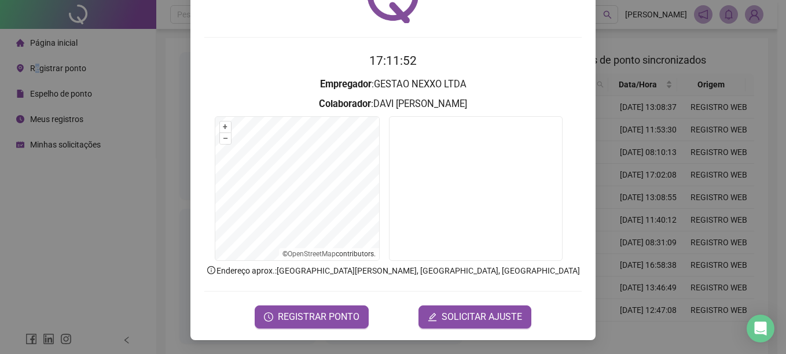  I want to click on h3: : GESTAO NEXXO LTDA, so click(393, 84).